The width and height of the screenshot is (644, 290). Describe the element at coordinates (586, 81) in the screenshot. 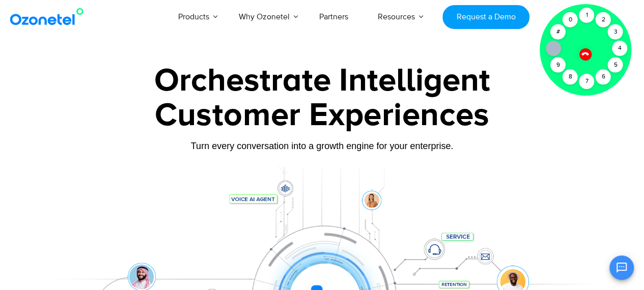

I see `div: 7` at that location.